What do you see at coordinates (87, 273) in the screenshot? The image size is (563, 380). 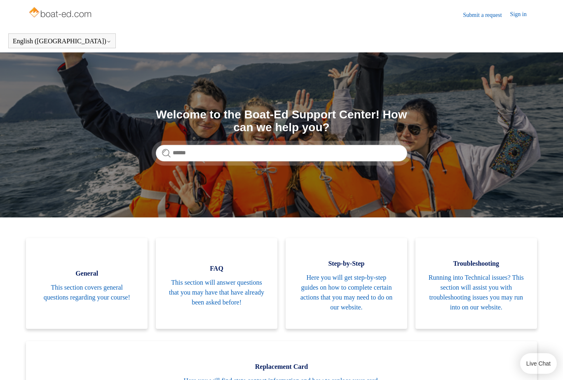 I see `span: General` at bounding box center [87, 273].